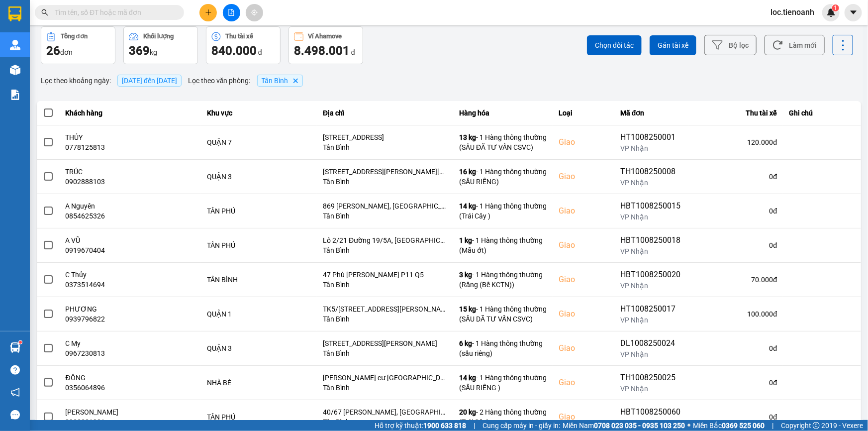 The image size is (868, 431). What do you see at coordinates (465, 343) in the screenshot?
I see `span: 6 kg` at bounding box center [465, 343].